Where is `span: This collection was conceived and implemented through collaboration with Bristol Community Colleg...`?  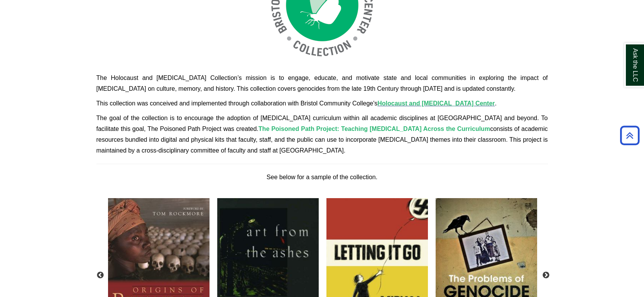
span: This collection was conceived and implemented through collaboration with Bristol Community Colleg... is located at coordinates (297, 103).